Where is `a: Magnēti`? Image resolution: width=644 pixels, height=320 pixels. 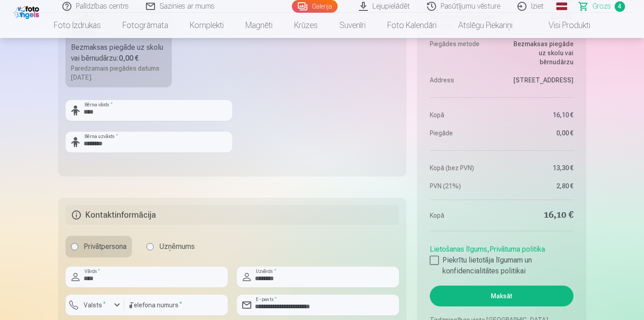
a: Magnēti is located at coordinates (259, 25).